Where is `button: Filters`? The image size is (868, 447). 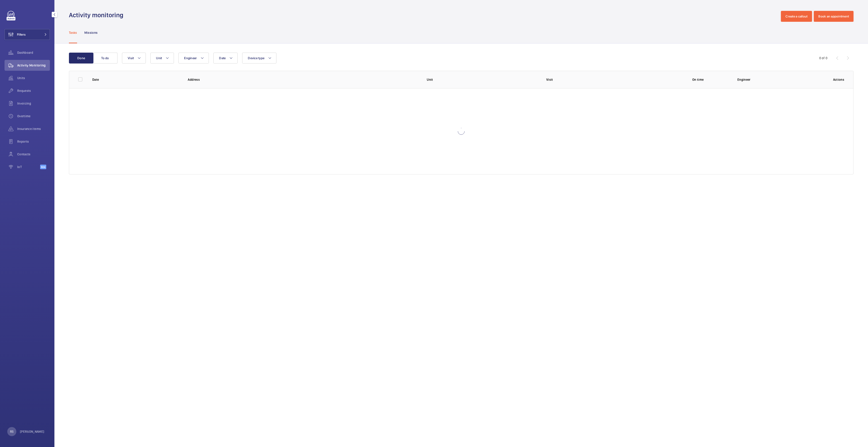
button: Filters is located at coordinates (27, 34).